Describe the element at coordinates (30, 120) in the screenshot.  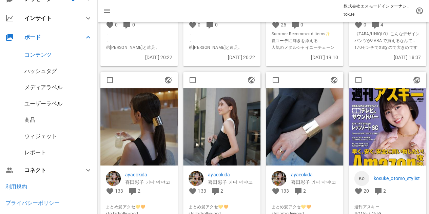
I see `a: 商品` at that location.